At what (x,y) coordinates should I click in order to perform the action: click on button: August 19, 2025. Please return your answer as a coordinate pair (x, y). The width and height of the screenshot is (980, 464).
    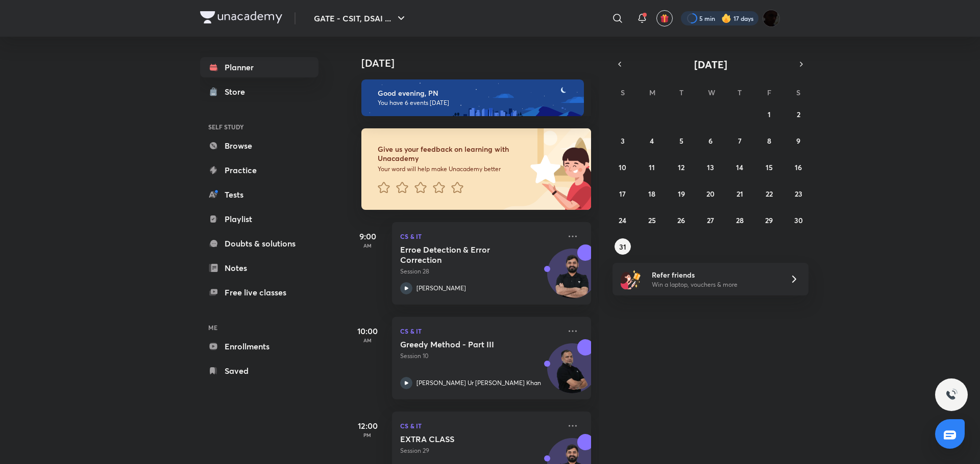
    Looking at the image, I should click on (681, 194).